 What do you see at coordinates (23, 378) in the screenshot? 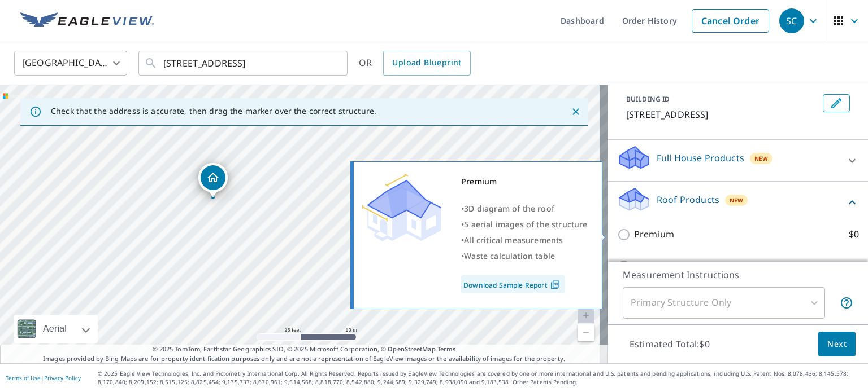
I see `a: Terms of Use` at bounding box center [23, 378].